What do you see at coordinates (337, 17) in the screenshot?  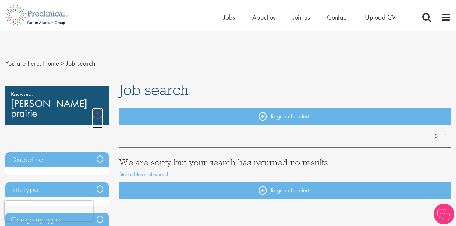 I see `span: Contact` at bounding box center [337, 17].